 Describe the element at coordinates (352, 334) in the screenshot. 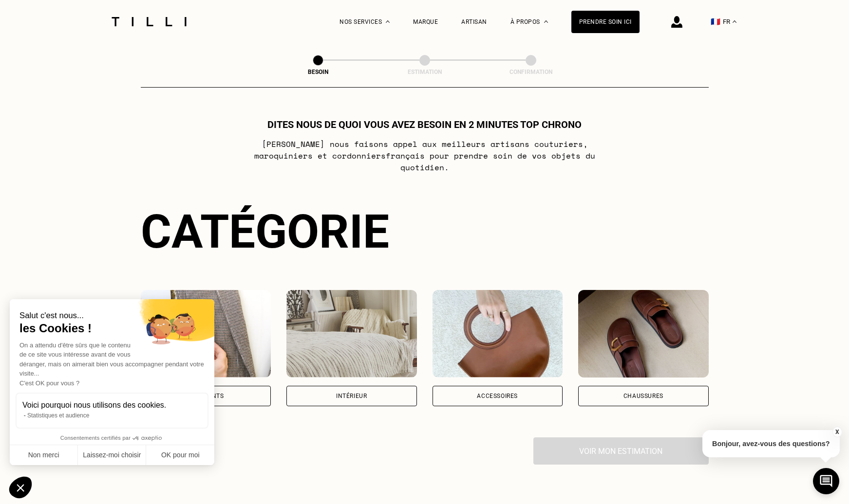

I see `img: Intérieur` at that location.